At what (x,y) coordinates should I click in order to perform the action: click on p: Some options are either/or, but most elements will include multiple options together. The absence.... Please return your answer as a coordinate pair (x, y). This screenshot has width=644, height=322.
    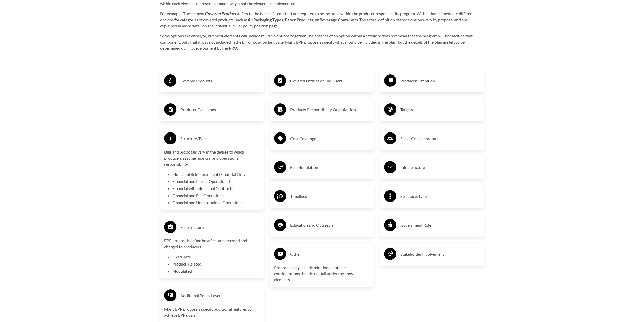
    Looking at the image, I should click on (322, 42).